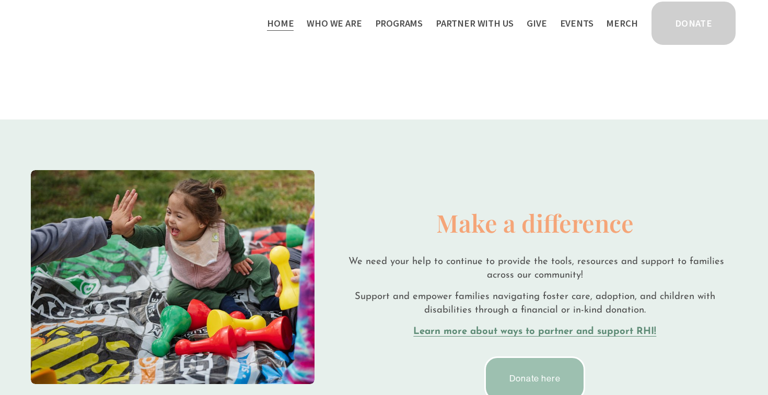 The width and height of the screenshot is (768, 395). Describe the element at coordinates (536, 23) in the screenshot. I see `a: Give` at that location.